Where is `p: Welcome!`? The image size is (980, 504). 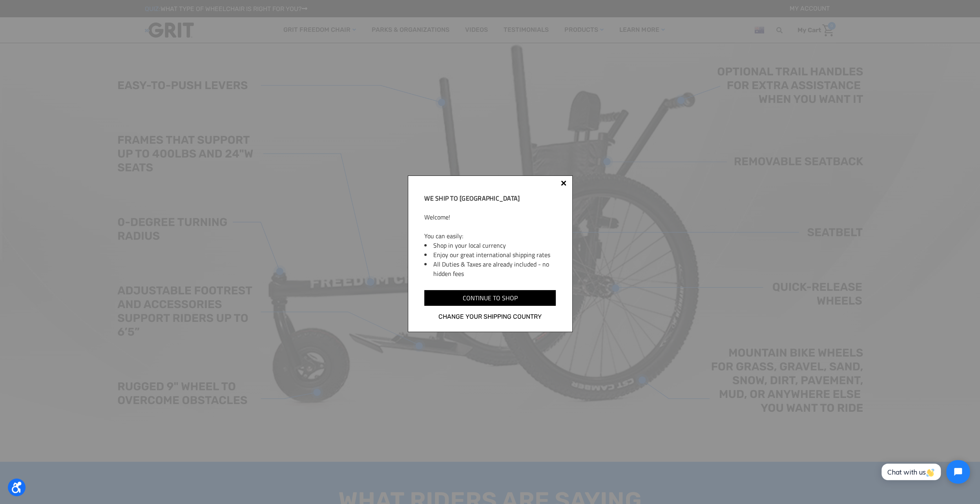 p: Welcome! is located at coordinates (490, 217).